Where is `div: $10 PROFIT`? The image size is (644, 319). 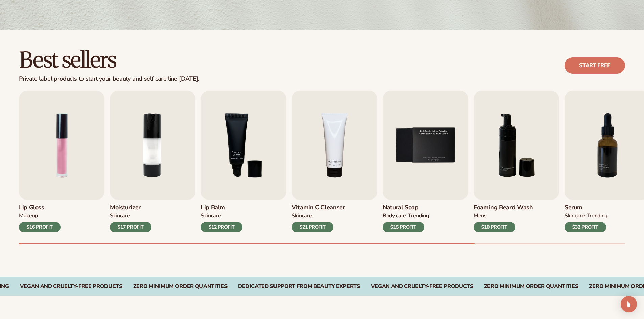
div: $10 PROFIT is located at coordinates (494, 227).